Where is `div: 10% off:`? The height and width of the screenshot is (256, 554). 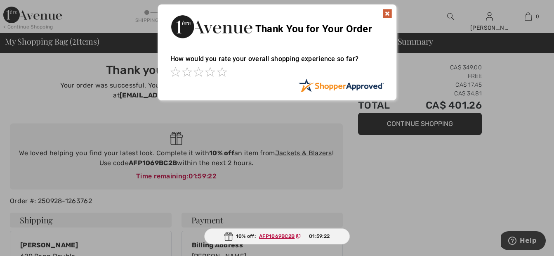
div: 10% off: is located at coordinates (277, 236).